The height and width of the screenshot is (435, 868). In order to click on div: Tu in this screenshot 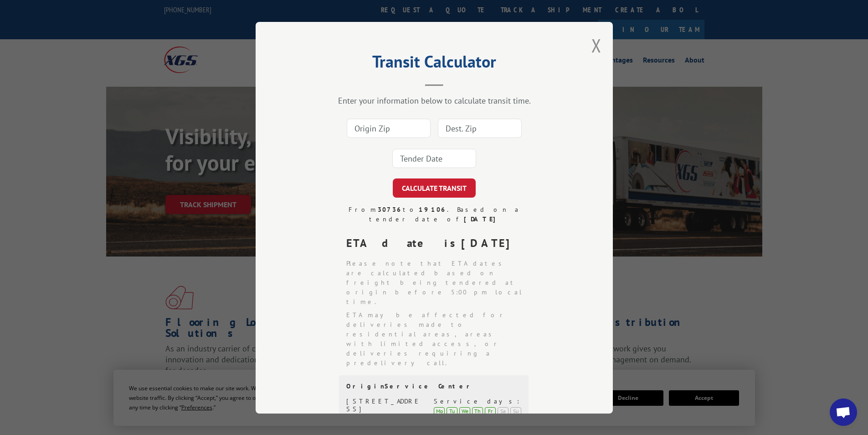, I will do `click(452, 410)`.